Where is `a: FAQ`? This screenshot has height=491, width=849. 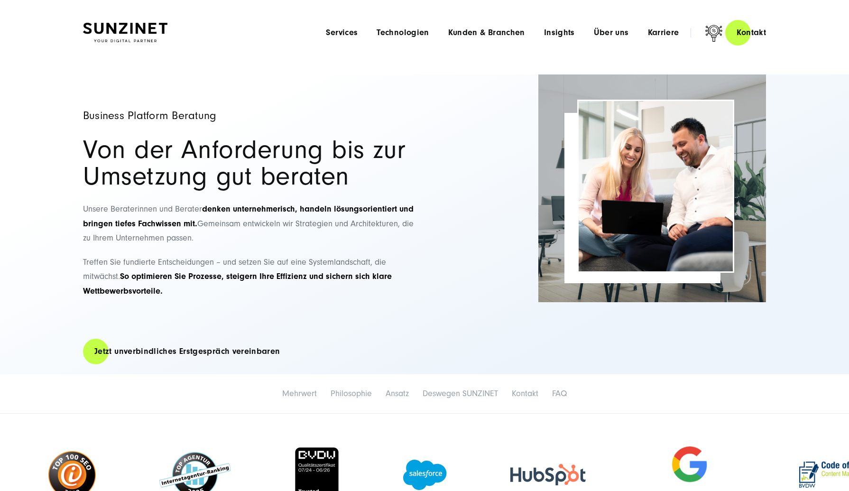
a: FAQ is located at coordinates (559, 393).